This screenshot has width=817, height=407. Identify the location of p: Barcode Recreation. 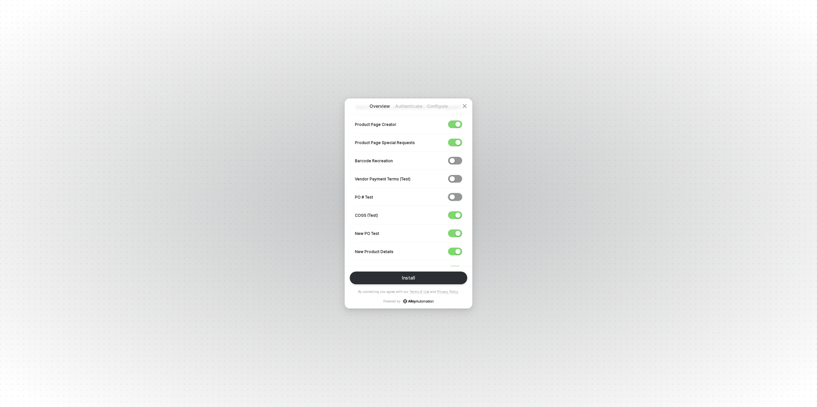
(374, 161).